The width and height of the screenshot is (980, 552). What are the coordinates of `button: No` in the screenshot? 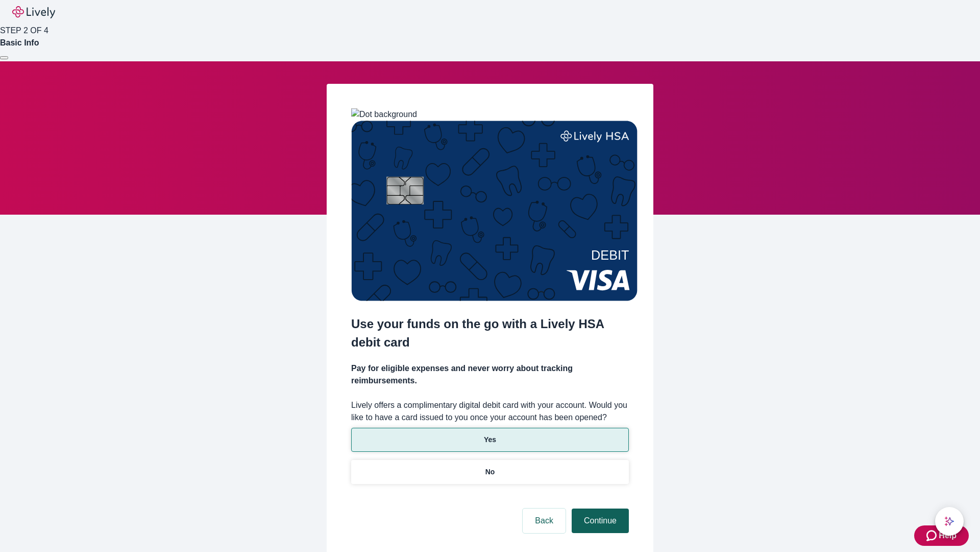 It's located at (490, 472).